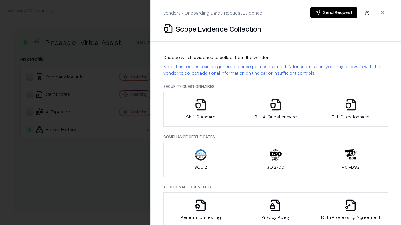  Describe the element at coordinates (275, 160) in the screenshot. I see `button: ISO 27001` at that location.